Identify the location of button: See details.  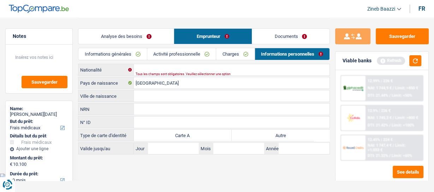
(408, 171).